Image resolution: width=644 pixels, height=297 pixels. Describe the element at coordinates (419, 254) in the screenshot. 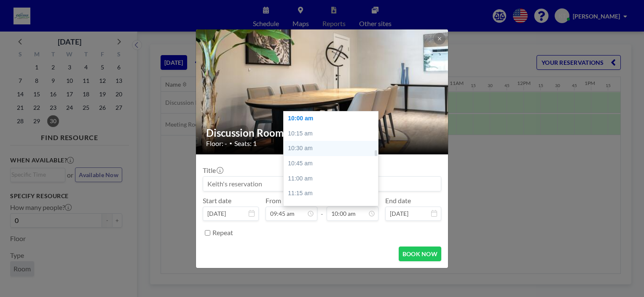

I see `button: BOOK NOW` at that location.